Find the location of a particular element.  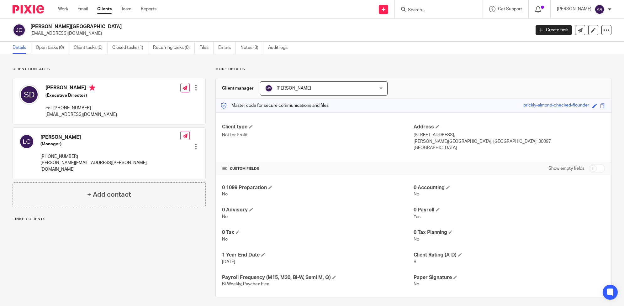

p: Linked clients is located at coordinates (109, 219).